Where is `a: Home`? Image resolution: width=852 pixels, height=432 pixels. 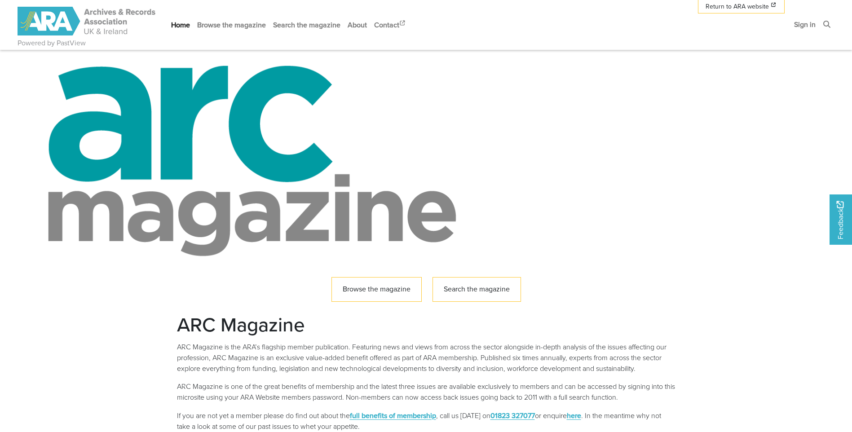
a: Home is located at coordinates (181, 25).